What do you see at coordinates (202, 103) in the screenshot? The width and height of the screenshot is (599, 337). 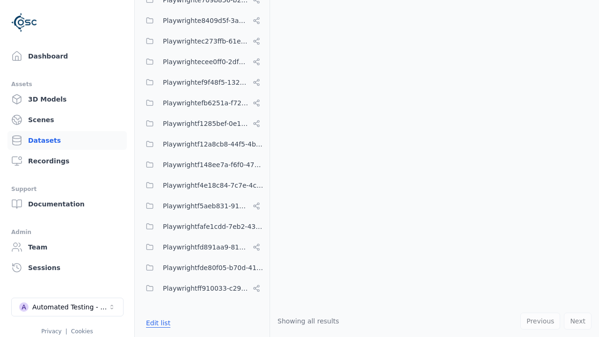 I see `button: Playwrightefb6251a-f72e-4cb7-bc11-185fbdc8734c` at bounding box center [202, 103].